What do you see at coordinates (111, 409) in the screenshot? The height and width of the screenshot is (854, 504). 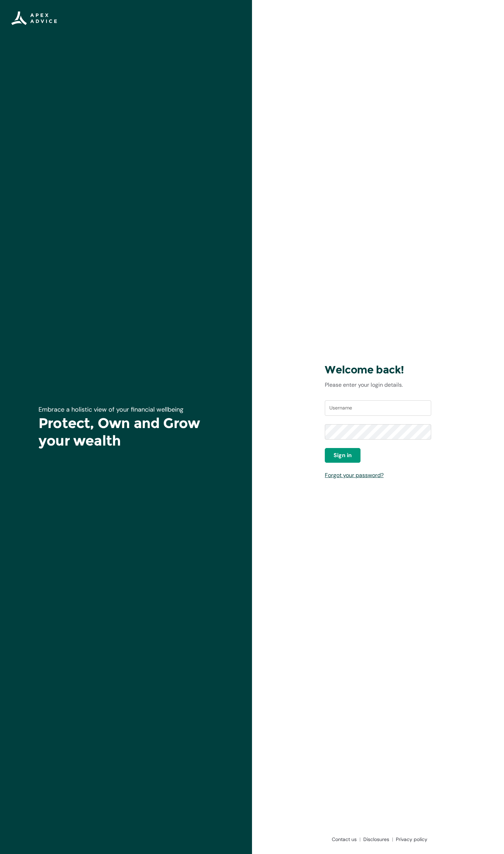 I see `span: Embrace a holistic view of your financial wellbeing` at bounding box center [111, 409].